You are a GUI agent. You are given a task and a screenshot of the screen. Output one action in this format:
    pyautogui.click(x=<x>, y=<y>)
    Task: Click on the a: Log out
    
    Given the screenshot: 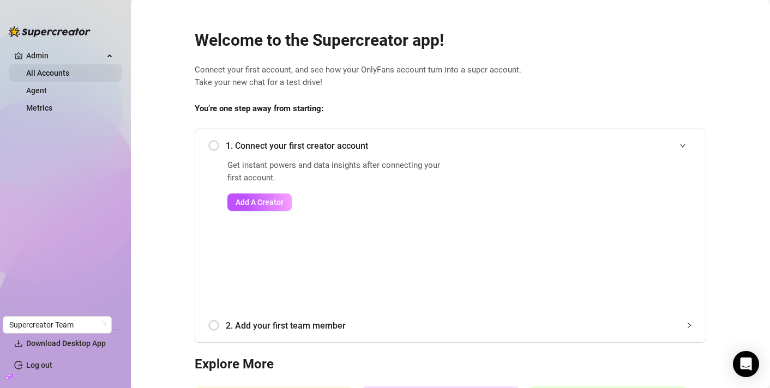 What is the action you would take?
    pyautogui.click(x=39, y=366)
    